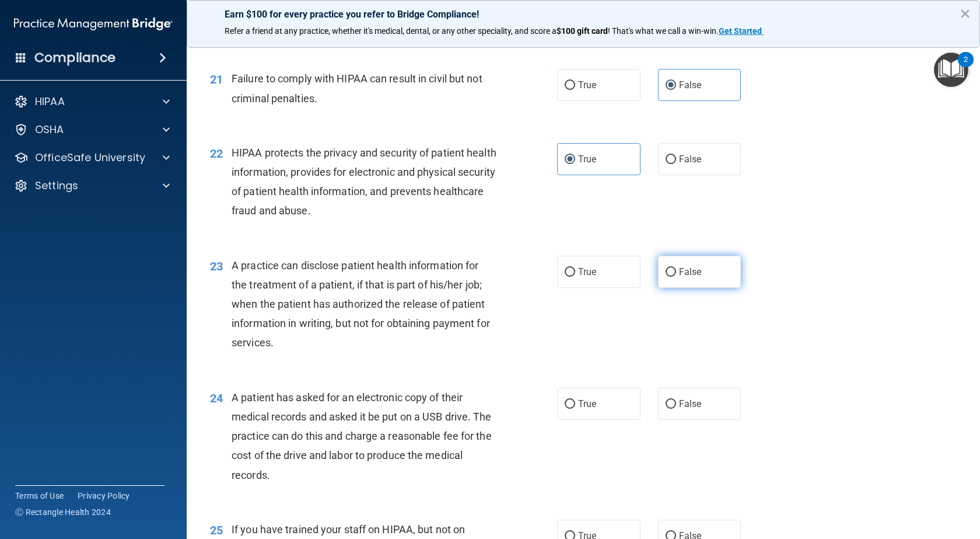 The width and height of the screenshot is (980, 539). I want to click on span: Refer a friend at any practice, whether it's medical, dental, or any other speciality, and score a, so click(391, 31).